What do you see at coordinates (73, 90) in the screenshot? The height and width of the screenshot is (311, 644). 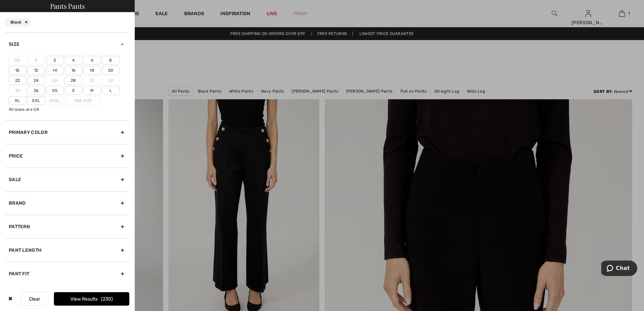 I see `label: S` at bounding box center [73, 90].